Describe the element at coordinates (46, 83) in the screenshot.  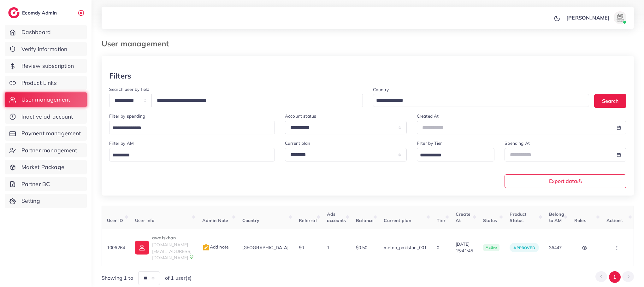
I see `a: Product Links` at that location.